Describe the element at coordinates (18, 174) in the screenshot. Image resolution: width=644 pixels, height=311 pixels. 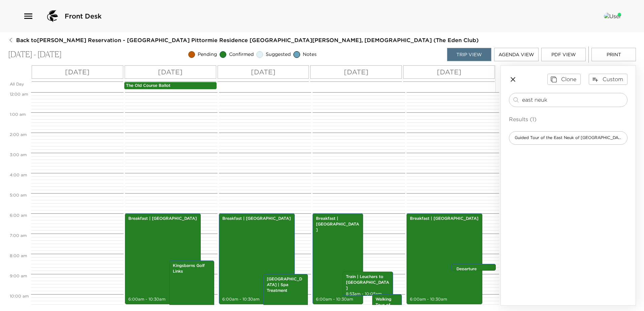
I see `span: 4:00 AM` at that location.